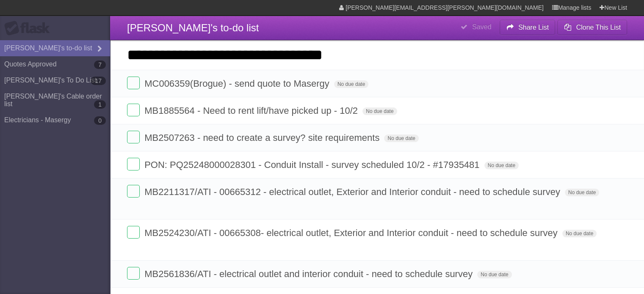 The height and width of the screenshot is (294, 644). I want to click on b: 7, so click(100, 65).